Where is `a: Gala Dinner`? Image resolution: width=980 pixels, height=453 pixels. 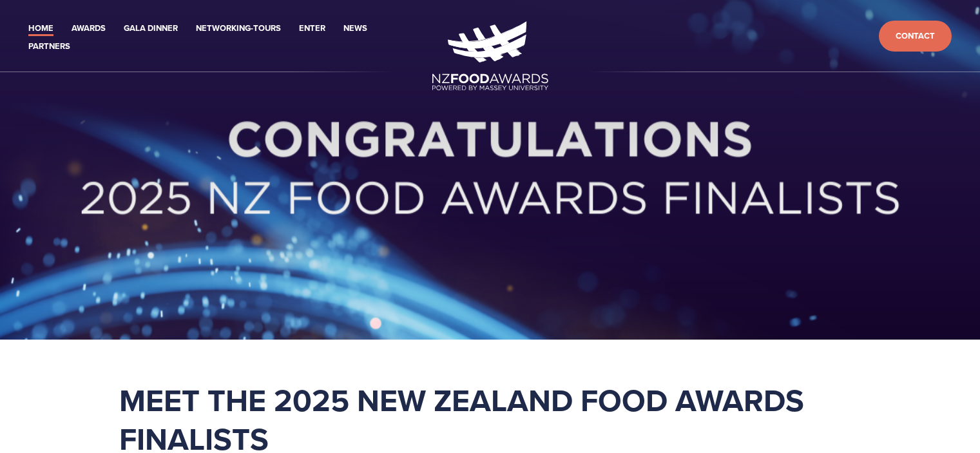
a: Gala Dinner is located at coordinates (151, 28).